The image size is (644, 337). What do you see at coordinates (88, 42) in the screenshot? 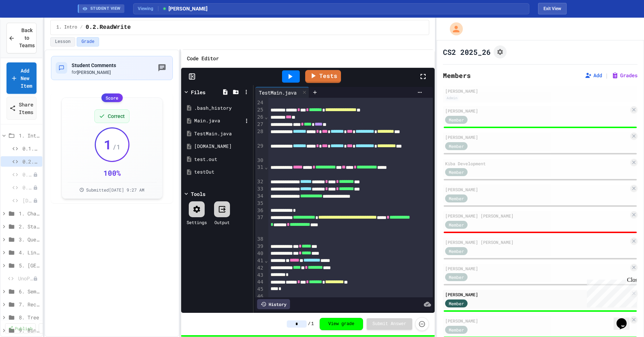
I see `button: Grade` at bounding box center [88, 42].